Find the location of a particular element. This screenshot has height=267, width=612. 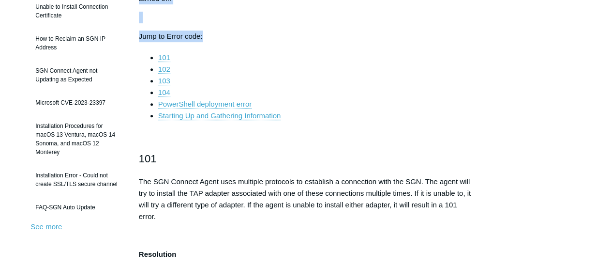

a: 104 is located at coordinates (164, 92).